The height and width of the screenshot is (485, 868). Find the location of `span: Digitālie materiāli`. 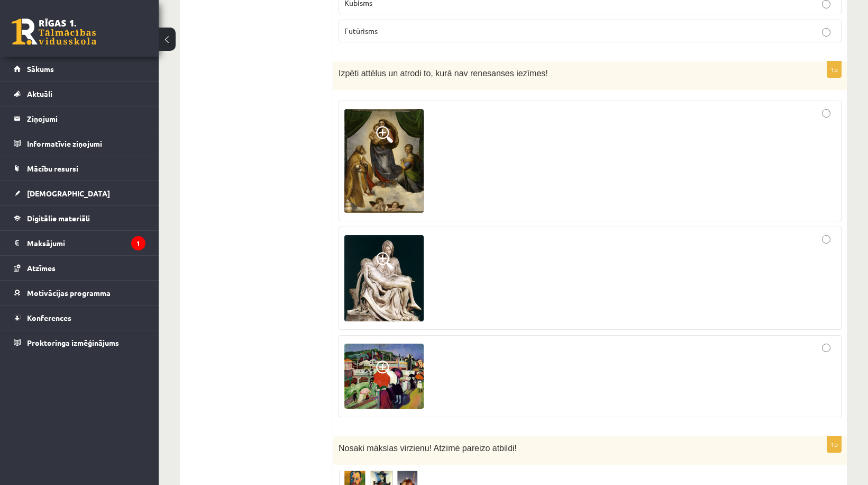

span: Digitālie materiāli is located at coordinates (58, 218).